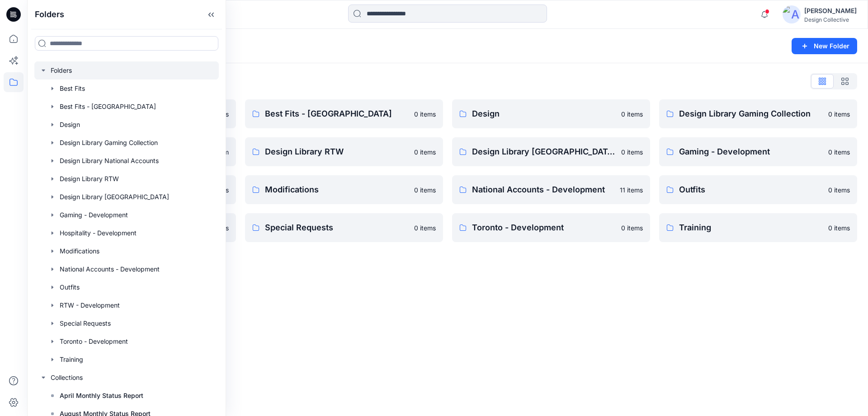  Describe the element at coordinates (631, 190) in the screenshot. I see `p: 11 items` at that location.